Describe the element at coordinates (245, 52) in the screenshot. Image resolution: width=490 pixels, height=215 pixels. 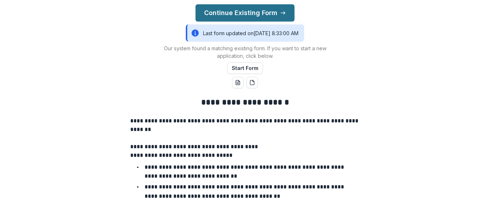
I see `p: Our system found a matching existing form. If you want to start a new application, click below.` at that location.